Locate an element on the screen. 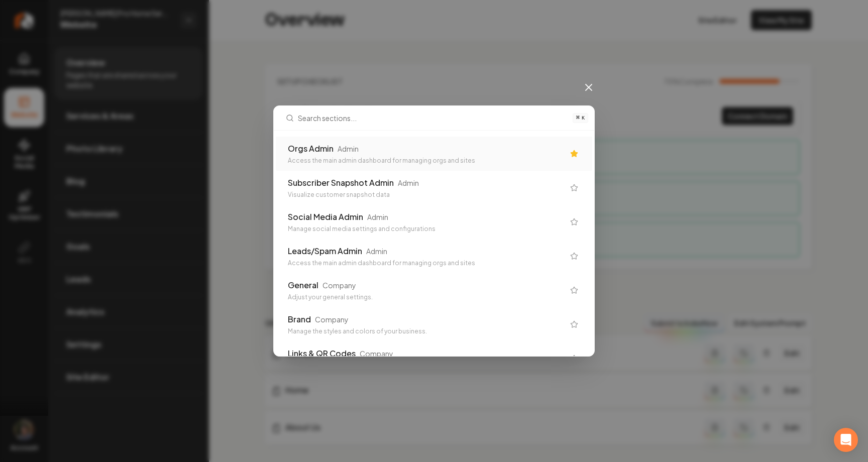 This screenshot has height=462, width=868. div: Manage social media settings and configurations is located at coordinates (426, 229).